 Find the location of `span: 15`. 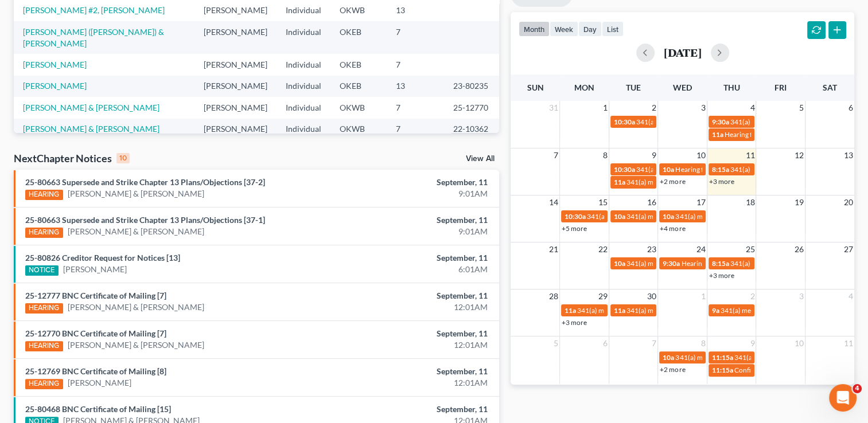

span: 15 is located at coordinates (603, 202).